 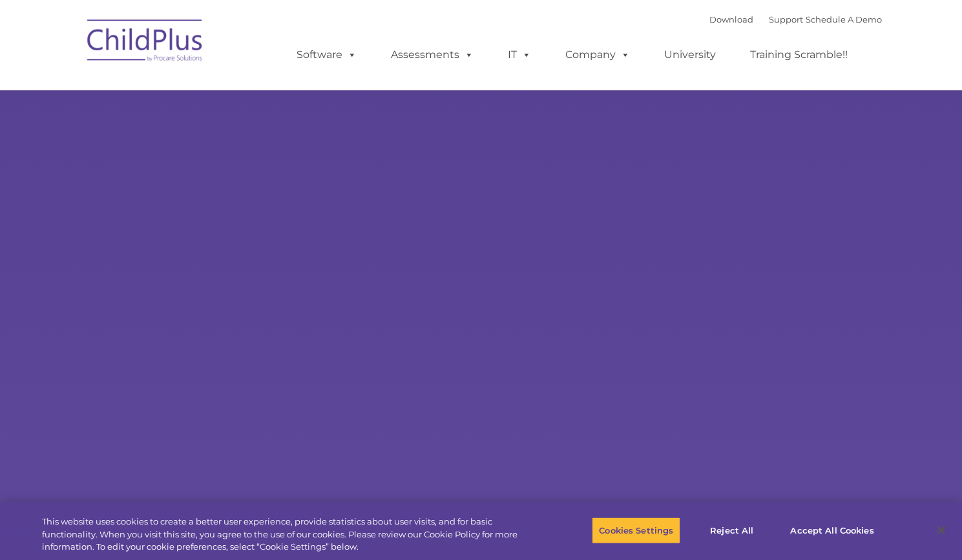 What do you see at coordinates (326, 55) in the screenshot?
I see `a: Software` at bounding box center [326, 55].